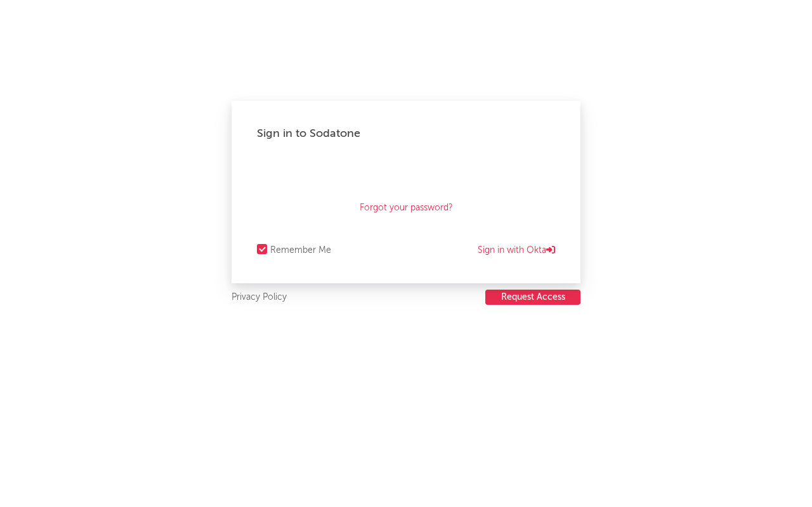 The width and height of the screenshot is (812, 507). Describe the element at coordinates (533, 297) in the screenshot. I see `a: Request Access` at that location.